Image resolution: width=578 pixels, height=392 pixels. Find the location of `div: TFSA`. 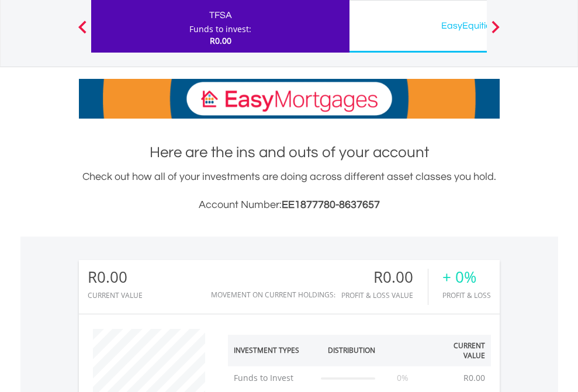

div: TFSA is located at coordinates (220, 15).